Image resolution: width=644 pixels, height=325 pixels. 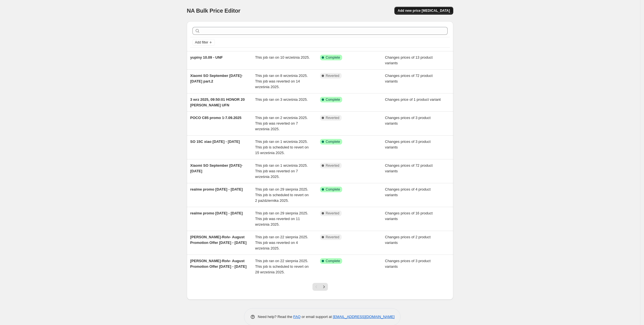 What do you see at coordinates (275, 316) in the screenshot?
I see `span: Need help? Read the` at bounding box center [275, 316].